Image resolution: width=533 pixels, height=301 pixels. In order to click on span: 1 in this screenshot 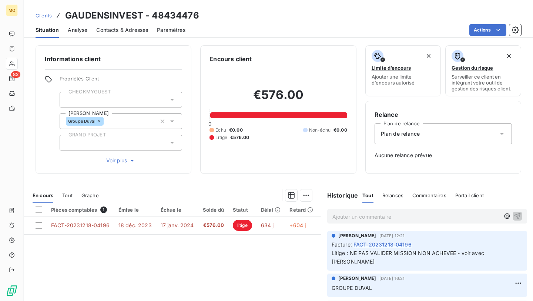, I will do `click(104, 210)`.